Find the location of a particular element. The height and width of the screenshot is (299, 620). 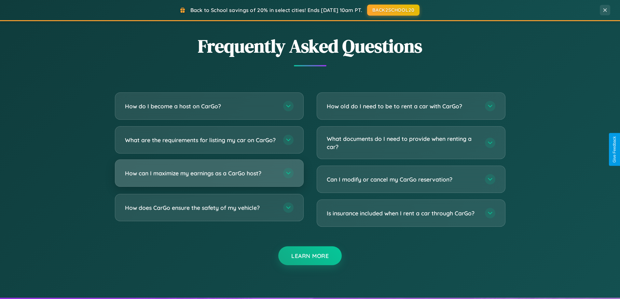

h3: How old do I need to be to rent a car with CarGo? is located at coordinates (402, 106).